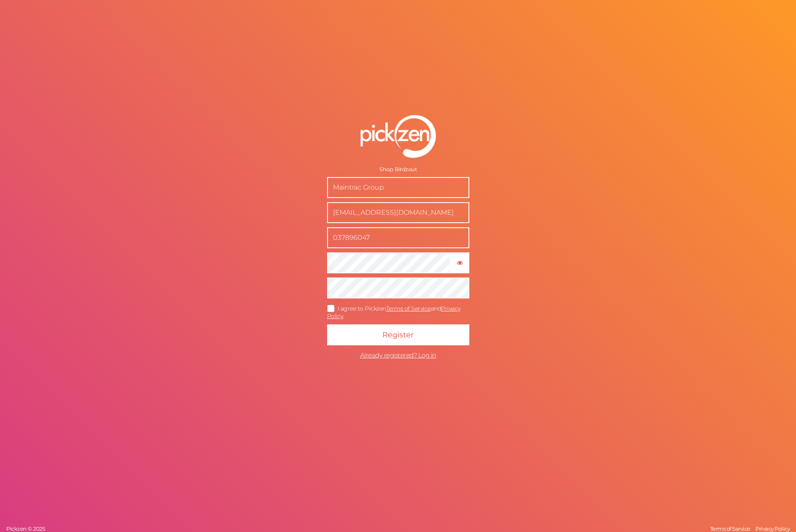  I want to click on input: Phone, so click(398, 237).